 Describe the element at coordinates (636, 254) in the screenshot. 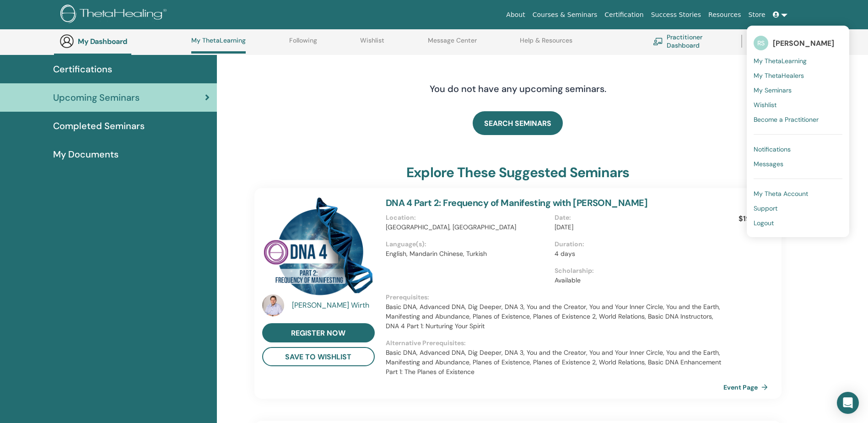

I see `p: 4 days` at that location.